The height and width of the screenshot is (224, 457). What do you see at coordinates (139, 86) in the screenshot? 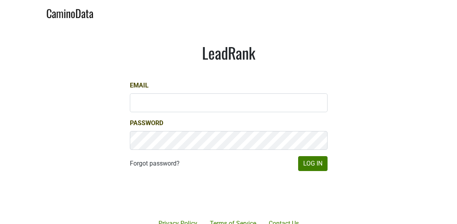
I see `label: Email` at bounding box center [139, 86].